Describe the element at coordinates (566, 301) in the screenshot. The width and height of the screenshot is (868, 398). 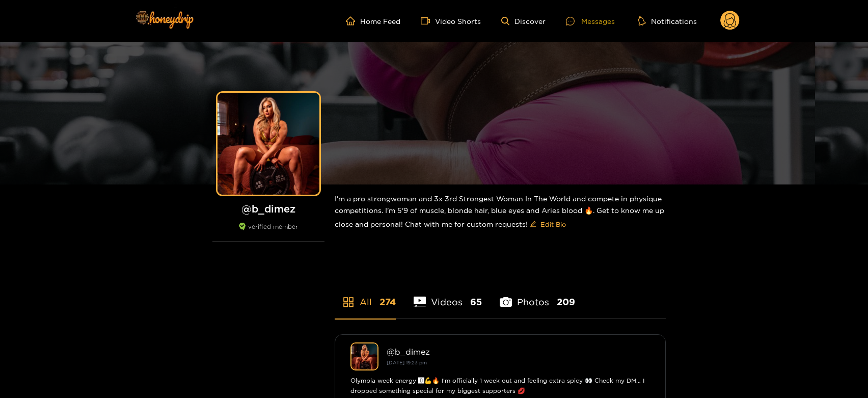
I see `span: 209` at that location.